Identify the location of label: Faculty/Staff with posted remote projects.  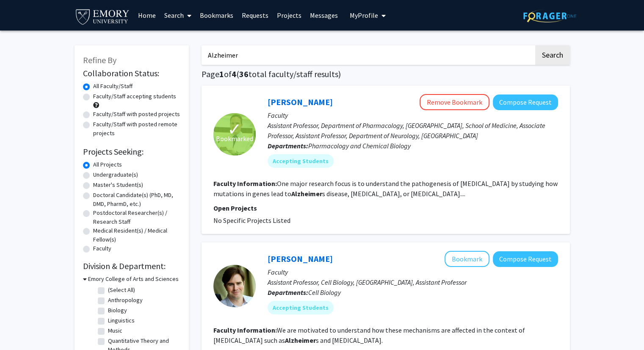
(137, 129).